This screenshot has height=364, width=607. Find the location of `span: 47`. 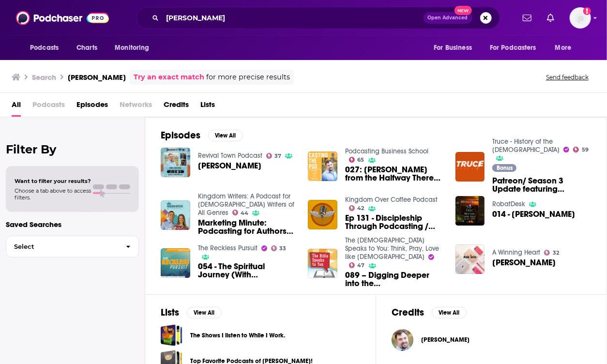

span: 47 is located at coordinates (361, 265).